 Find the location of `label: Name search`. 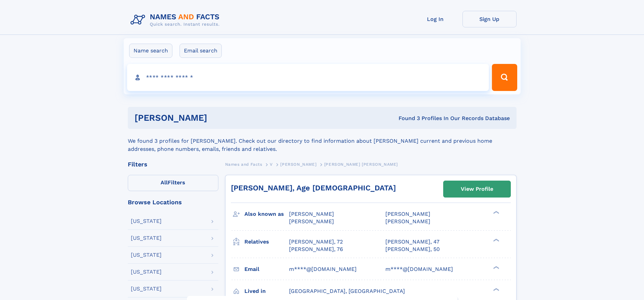

label: Name search is located at coordinates (151, 51).